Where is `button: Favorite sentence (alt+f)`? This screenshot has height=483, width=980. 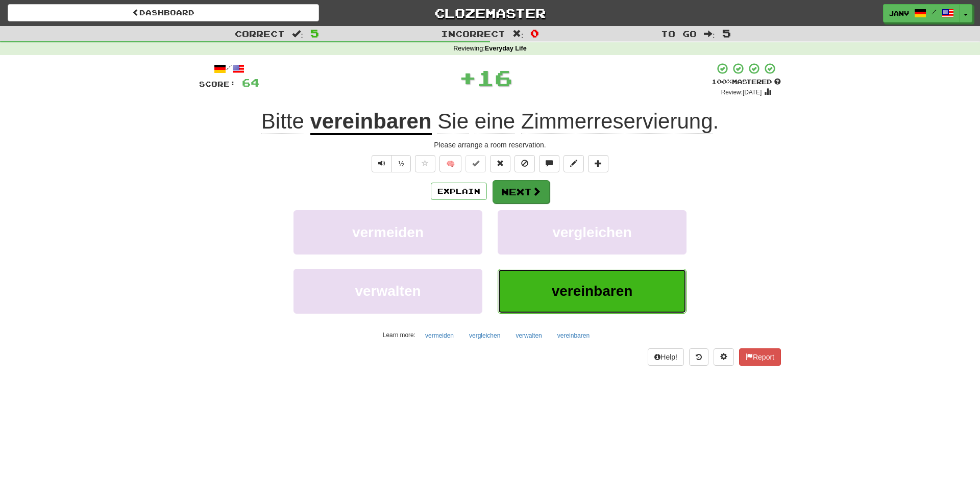
button: Favorite sentence (alt+f) is located at coordinates (425, 164).